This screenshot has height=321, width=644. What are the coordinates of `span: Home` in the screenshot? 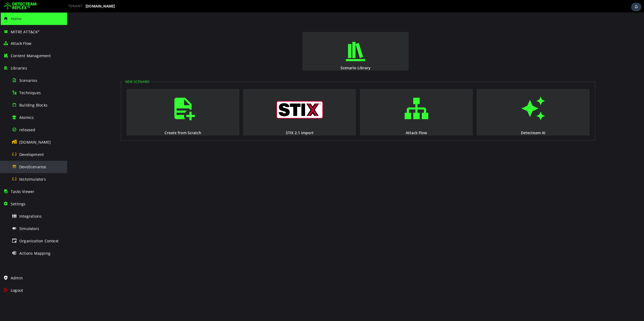 It's located at (16, 19).